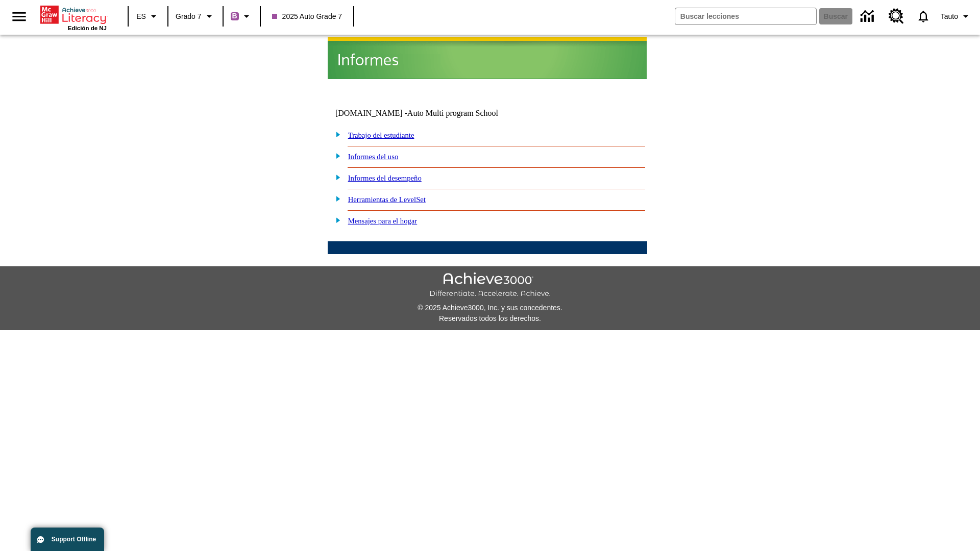 This screenshot has height=551, width=980. I want to click on span: Support Offline, so click(74, 540).